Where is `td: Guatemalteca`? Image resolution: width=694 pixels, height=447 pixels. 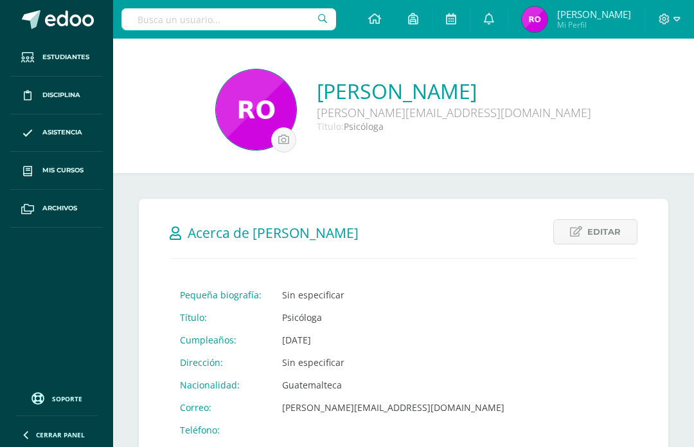 td: Guatemalteca is located at coordinates (393, 384).